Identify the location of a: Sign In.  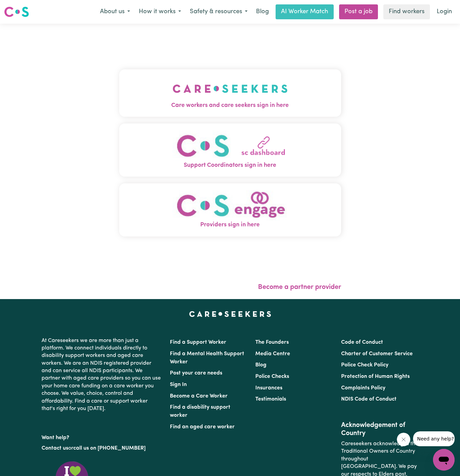
(178, 384).